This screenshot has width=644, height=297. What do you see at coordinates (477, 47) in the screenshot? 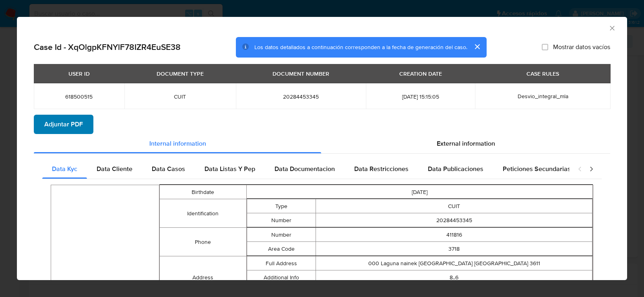
I see `button: cerrar` at bounding box center [477, 47].